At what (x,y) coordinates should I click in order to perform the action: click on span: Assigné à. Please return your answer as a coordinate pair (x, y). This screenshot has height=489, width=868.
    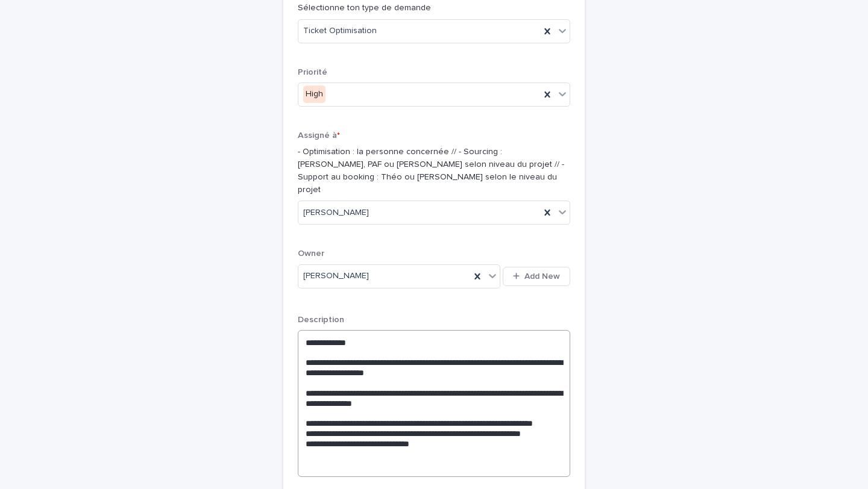
    Looking at the image, I should click on (318, 135).